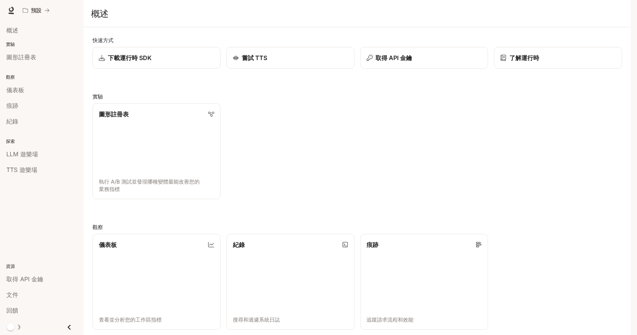  I want to click on font: 了解運行時, so click(525, 58).